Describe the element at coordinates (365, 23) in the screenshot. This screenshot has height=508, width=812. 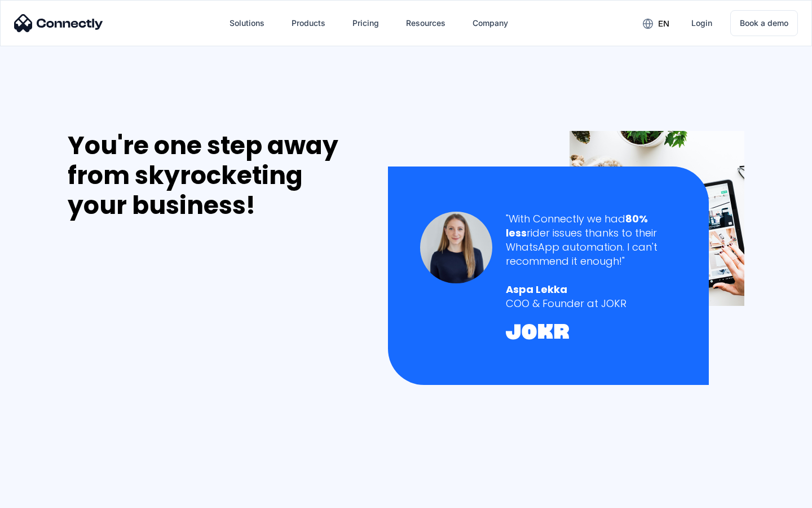
I see `div: Pricing` at that location.